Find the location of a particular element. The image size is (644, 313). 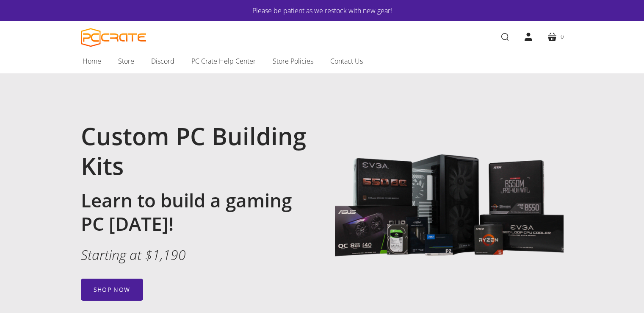

a: 0 is located at coordinates (555, 37).